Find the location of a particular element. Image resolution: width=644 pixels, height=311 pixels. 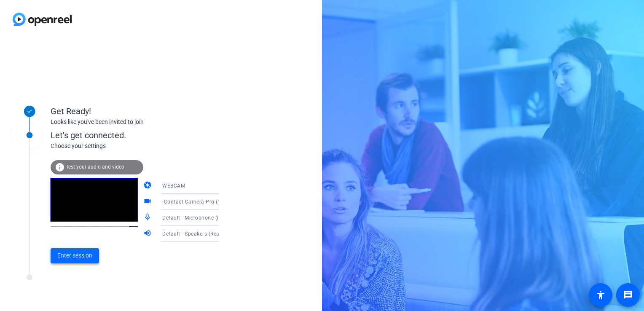

mat-icon: mic_none is located at coordinates (148, 218).